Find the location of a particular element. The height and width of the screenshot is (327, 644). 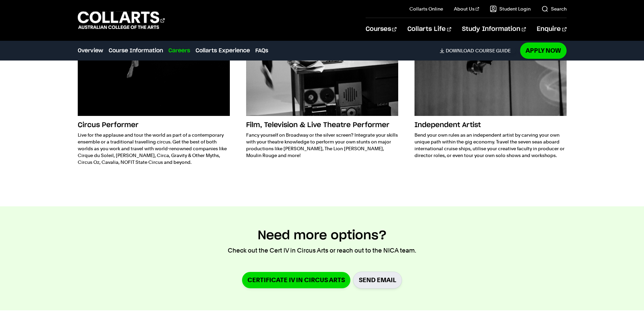

a: Collarts Online is located at coordinates (426, 9).